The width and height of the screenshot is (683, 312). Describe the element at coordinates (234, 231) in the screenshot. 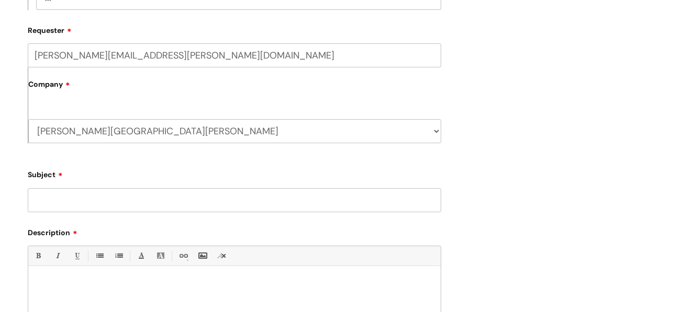

I see `label: Description` at that location.